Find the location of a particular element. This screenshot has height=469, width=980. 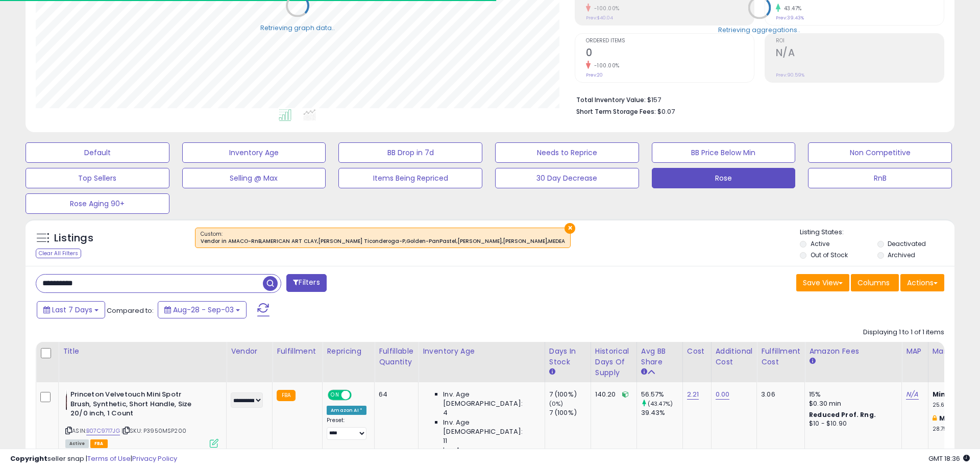

label: Deactivated is located at coordinates (906, 243).